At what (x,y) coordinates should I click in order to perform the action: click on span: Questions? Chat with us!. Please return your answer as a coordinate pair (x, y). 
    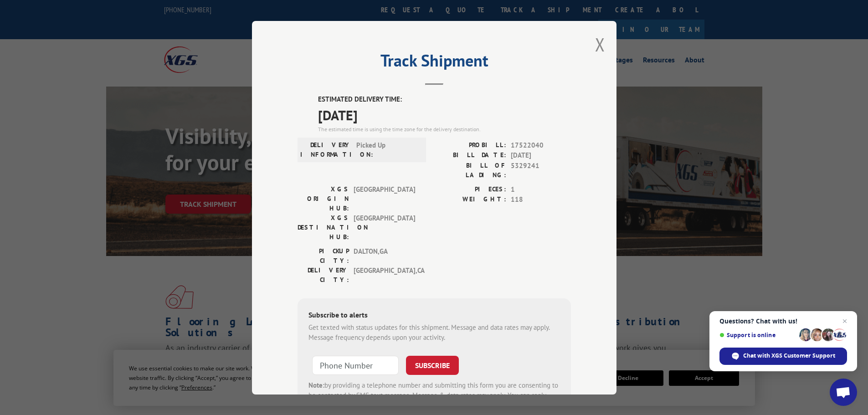
    Looking at the image, I should click on (783, 321).